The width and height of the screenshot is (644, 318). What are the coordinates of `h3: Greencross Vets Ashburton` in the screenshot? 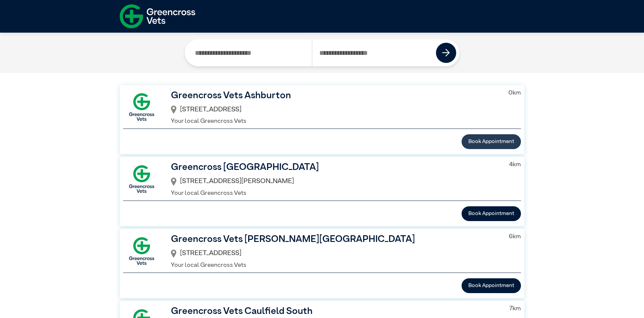 It's located at (334, 95).